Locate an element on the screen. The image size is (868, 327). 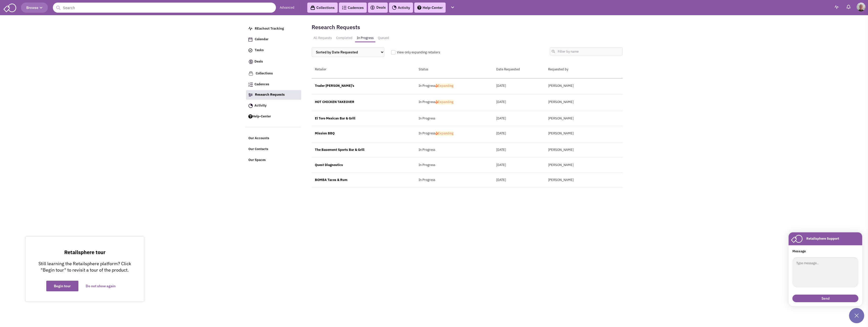
img: icon-collection-lavender-black.svg is located at coordinates (313, 7).